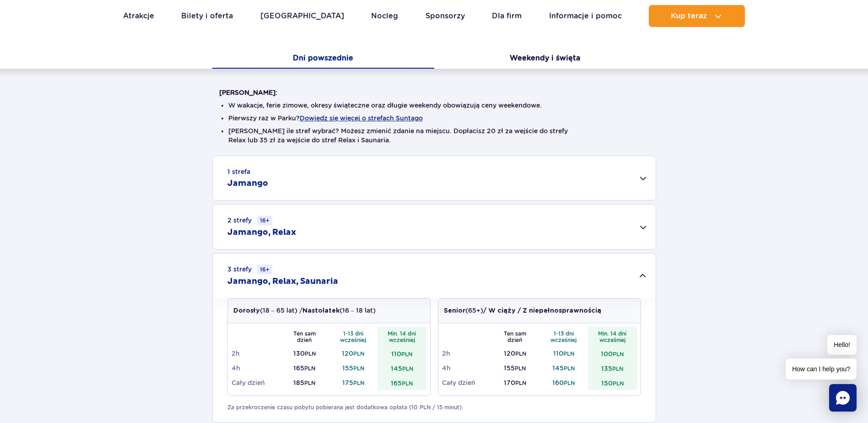  What do you see at coordinates (248, 183) in the screenshot?
I see `h2: Jamango` at bounding box center [248, 183].